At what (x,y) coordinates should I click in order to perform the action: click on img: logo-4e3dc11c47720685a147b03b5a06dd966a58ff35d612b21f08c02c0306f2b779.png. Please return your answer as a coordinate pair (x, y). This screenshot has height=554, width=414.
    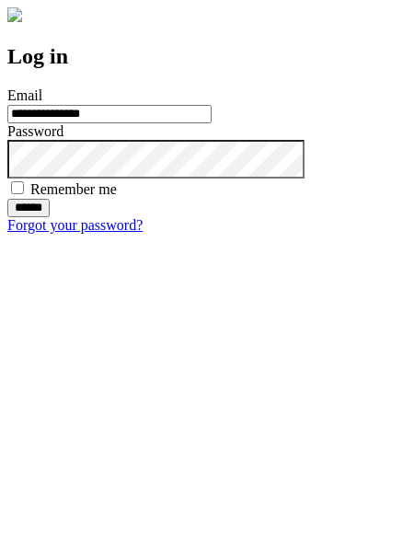
    Looking at the image, I should click on (15, 15).